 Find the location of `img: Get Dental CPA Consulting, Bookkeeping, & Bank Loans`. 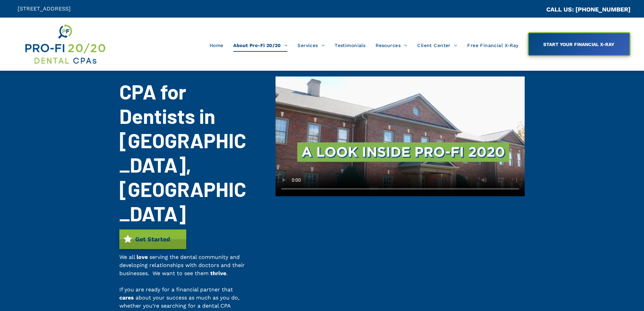

img: Get Dental CPA Consulting, Bookkeeping, & Bank Loans is located at coordinates (65, 44).